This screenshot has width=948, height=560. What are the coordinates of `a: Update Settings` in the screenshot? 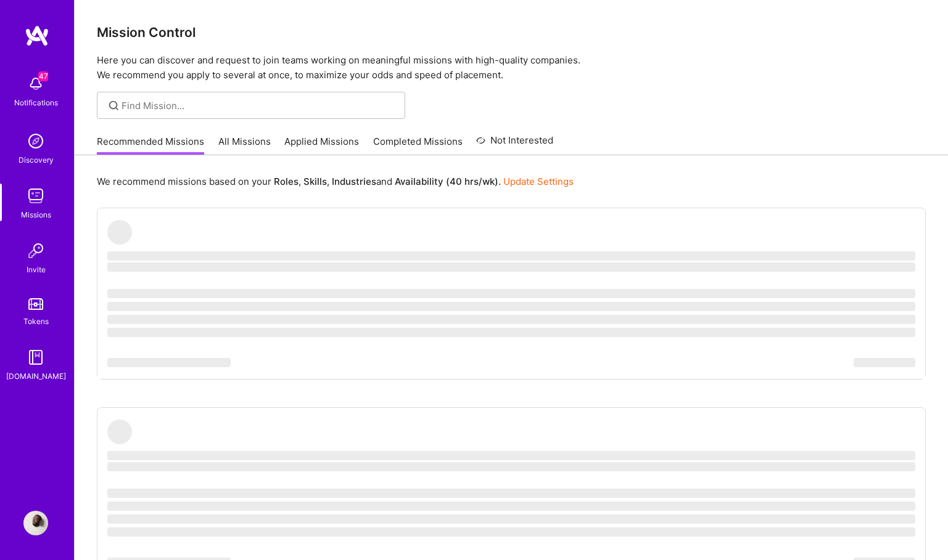 It's located at (539, 181).